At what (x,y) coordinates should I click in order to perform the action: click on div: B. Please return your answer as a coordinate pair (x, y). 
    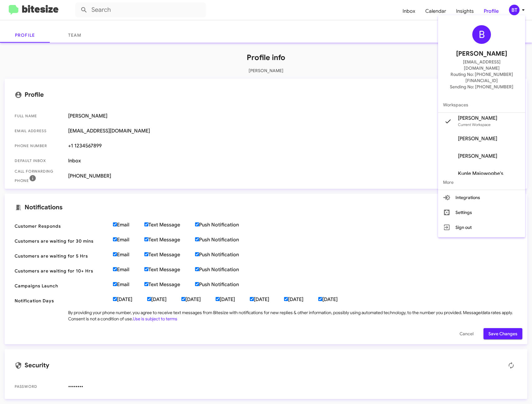
    Looking at the image, I should click on (482, 35).